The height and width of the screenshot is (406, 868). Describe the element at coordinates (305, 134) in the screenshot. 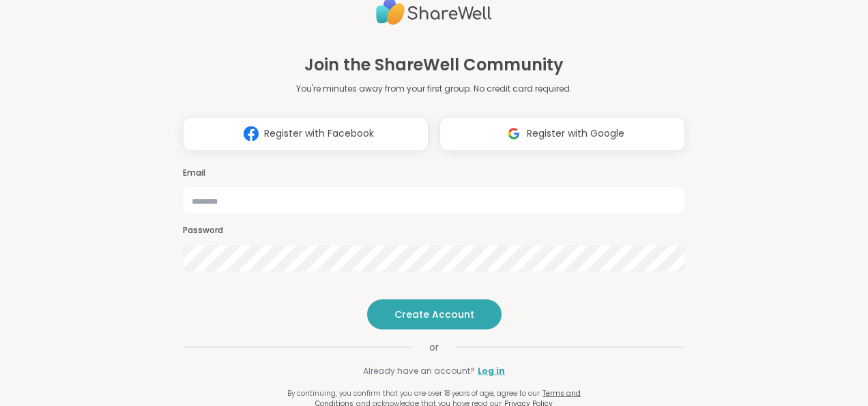

I see `button: Register with Facebook` at that location.